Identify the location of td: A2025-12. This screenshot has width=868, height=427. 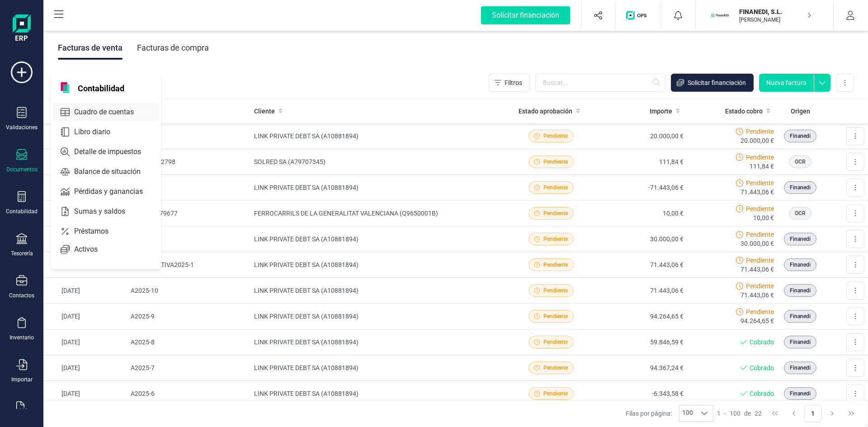
(189, 188).